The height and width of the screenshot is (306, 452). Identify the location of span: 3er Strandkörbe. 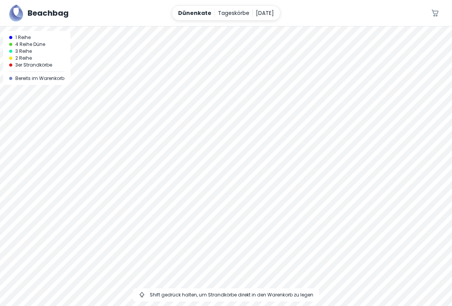
(34, 65).